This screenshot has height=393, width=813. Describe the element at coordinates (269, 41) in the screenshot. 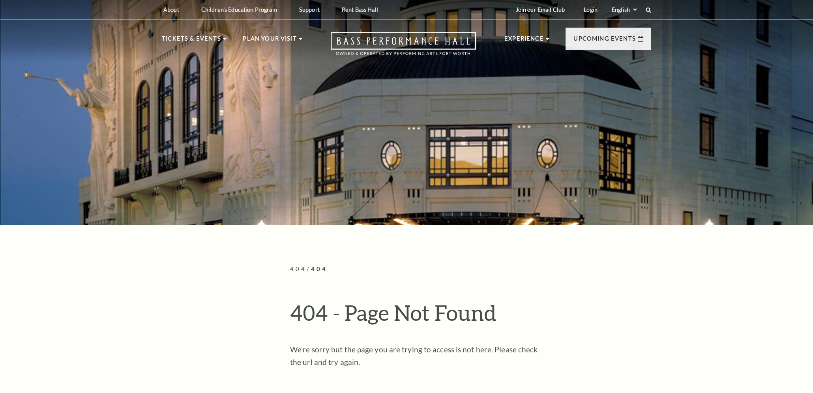

I see `p: Plan Your Visit` at that location.